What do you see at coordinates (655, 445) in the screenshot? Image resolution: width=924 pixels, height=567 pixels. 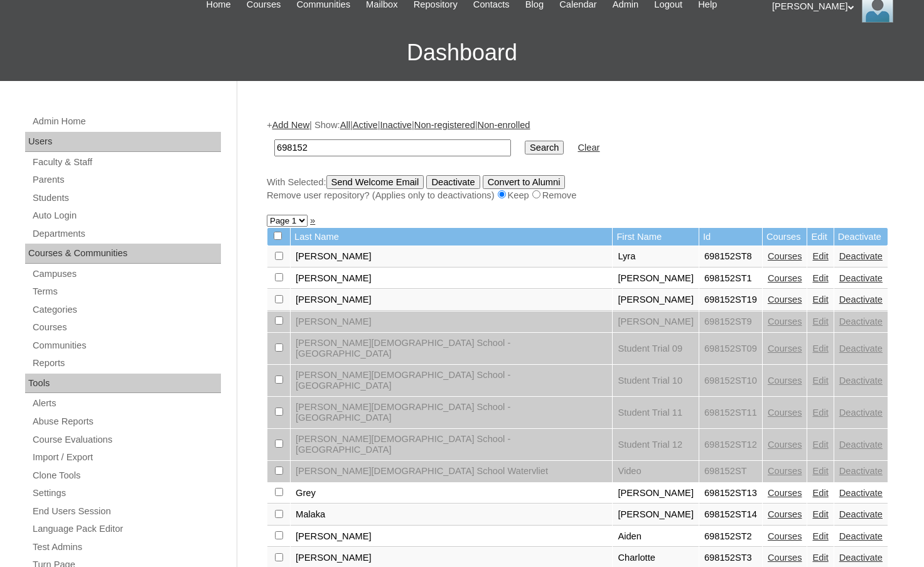 I see `td: Student Trial 12` at bounding box center [655, 445].